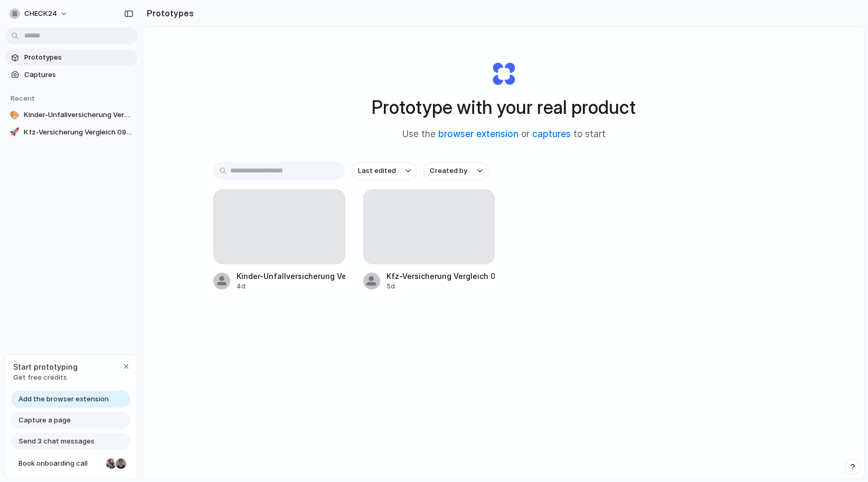 This screenshot has height=482, width=868. Describe the element at coordinates (291, 286) in the screenshot. I see `div: 4d` at that location.